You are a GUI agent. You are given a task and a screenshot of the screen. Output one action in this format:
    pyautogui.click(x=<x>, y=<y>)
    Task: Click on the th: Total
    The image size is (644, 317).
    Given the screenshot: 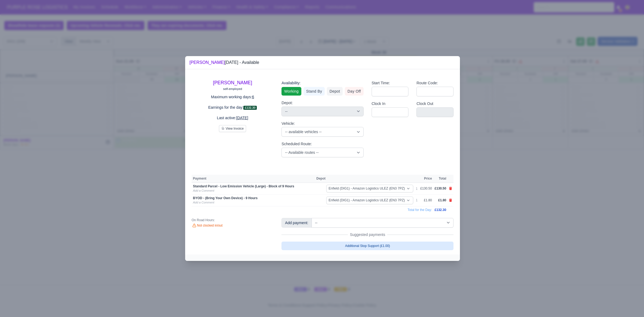 What is the action you would take?
    pyautogui.click(x=440, y=179)
    